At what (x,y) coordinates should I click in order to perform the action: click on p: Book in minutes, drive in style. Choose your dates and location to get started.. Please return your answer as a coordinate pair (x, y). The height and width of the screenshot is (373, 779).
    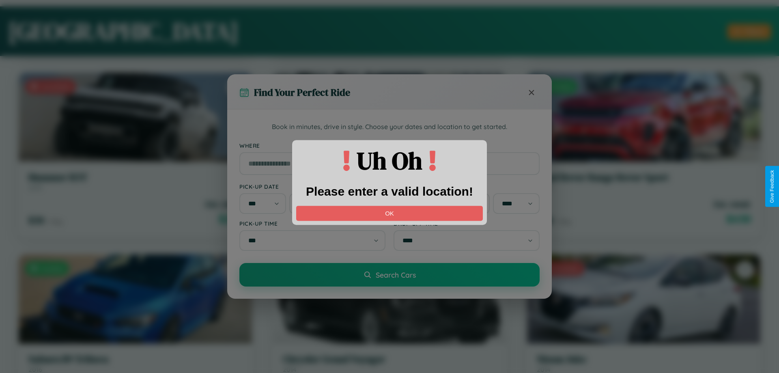
    Looking at the image, I should click on (390, 127).